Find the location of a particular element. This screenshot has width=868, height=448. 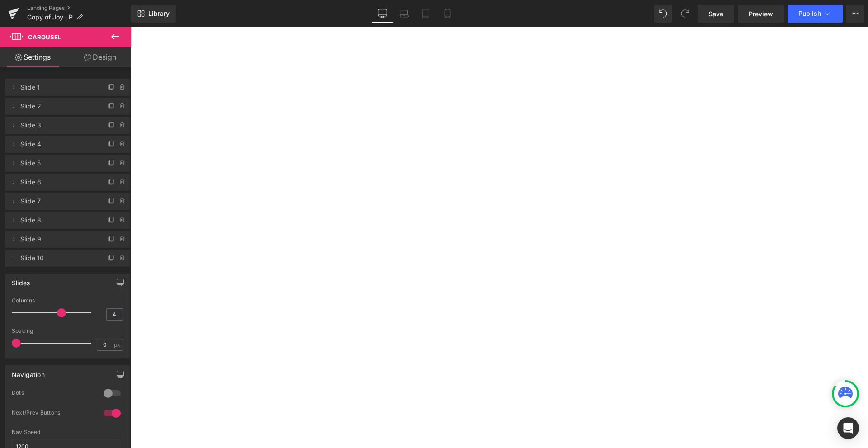

button: Redo is located at coordinates (685, 13).